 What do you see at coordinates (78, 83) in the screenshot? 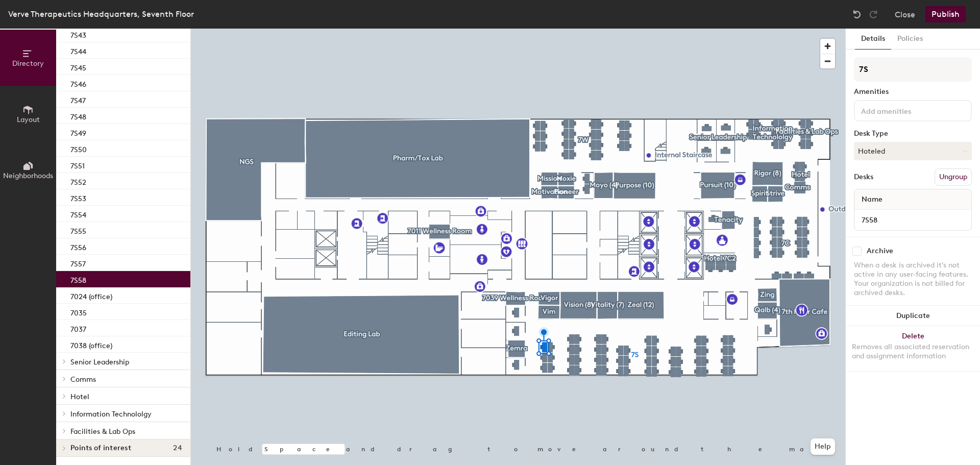
I see `p: 7S46` at bounding box center [78, 83].